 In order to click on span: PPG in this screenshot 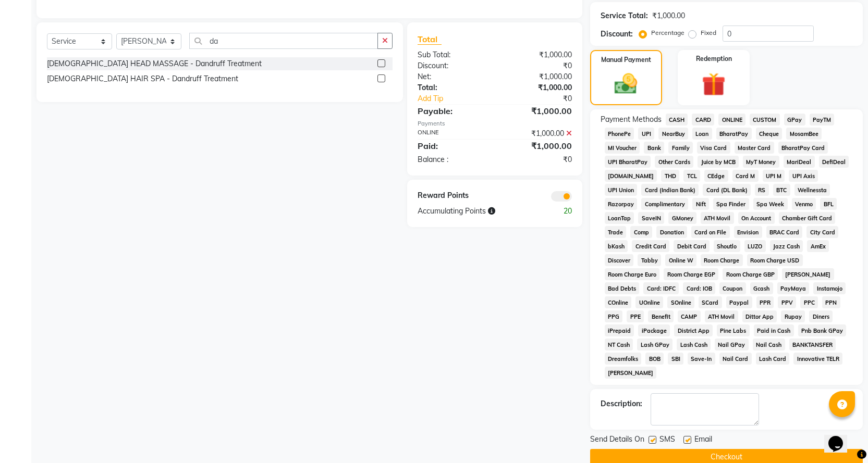, I will do `click(613, 316)`.